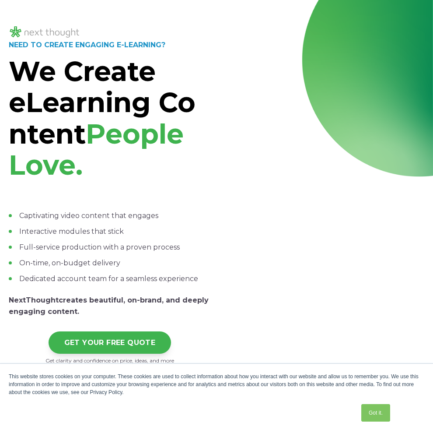  What do you see at coordinates (87, 45) in the screenshot?
I see `strong: NEED TO CREATE ENGAGING E-LEARNING?` at bounding box center [87, 45].